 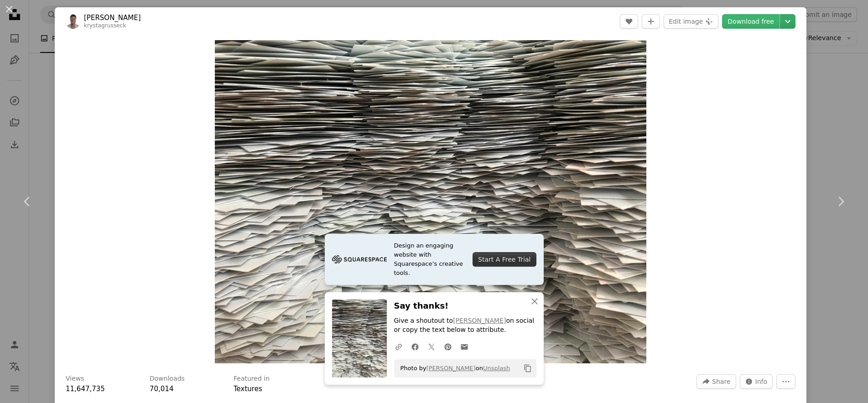 What do you see at coordinates (360, 259) in the screenshot?
I see `img: file-1705255347840-230a6ab5bca9image` at bounding box center [360, 259].